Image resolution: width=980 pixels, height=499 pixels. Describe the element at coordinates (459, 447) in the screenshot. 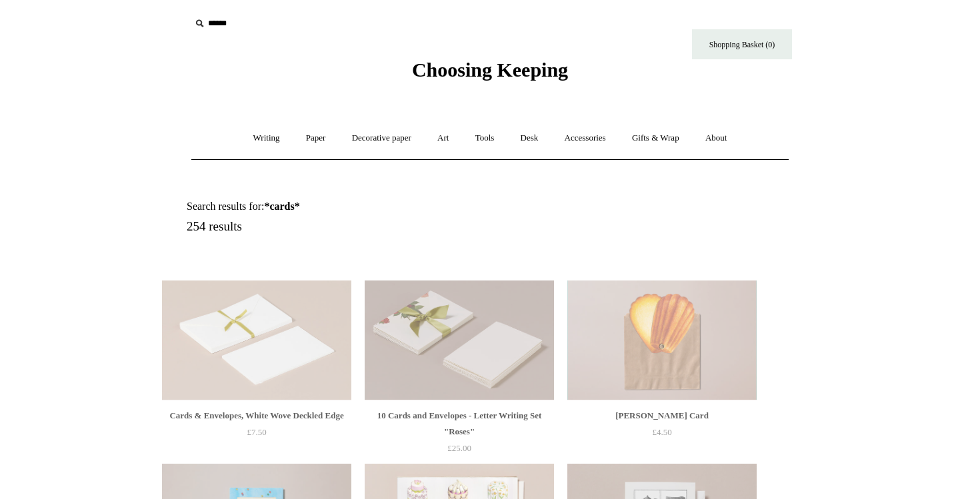

I see `span: £25.00` at that location.